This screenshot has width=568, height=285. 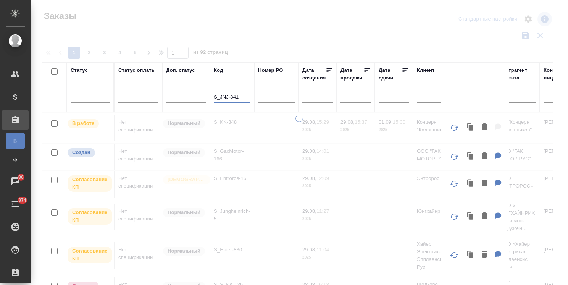 I want to click on div: Выставляет ПМ после принятия заказа от КМа, so click(x=88, y=123).